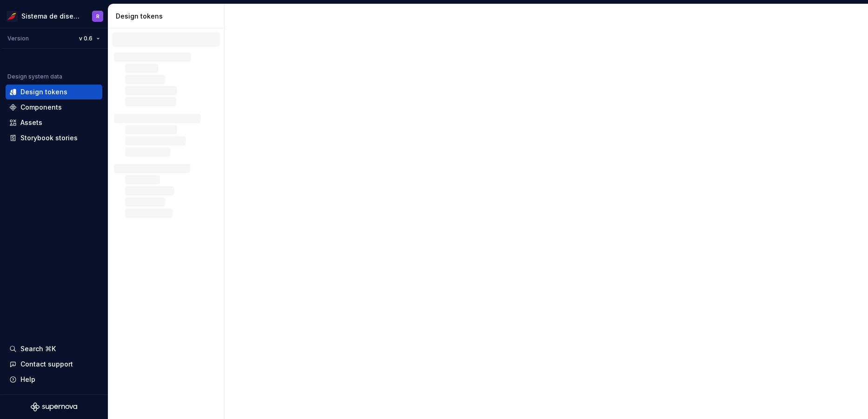 The height and width of the screenshot is (419, 868). What do you see at coordinates (54, 108) in the screenshot?
I see `a: Components` at bounding box center [54, 108].